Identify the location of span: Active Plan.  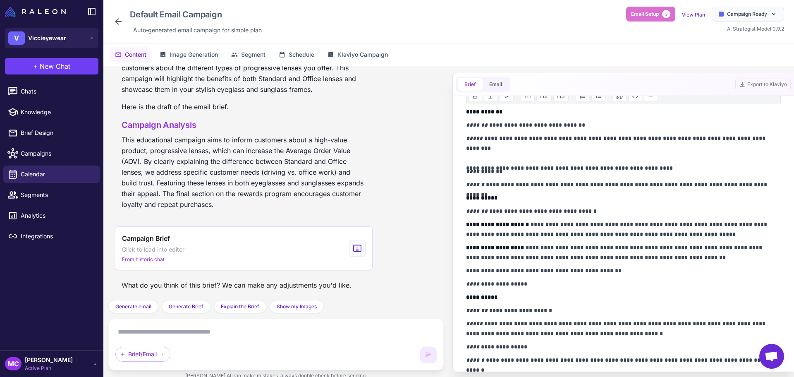
(49, 368).